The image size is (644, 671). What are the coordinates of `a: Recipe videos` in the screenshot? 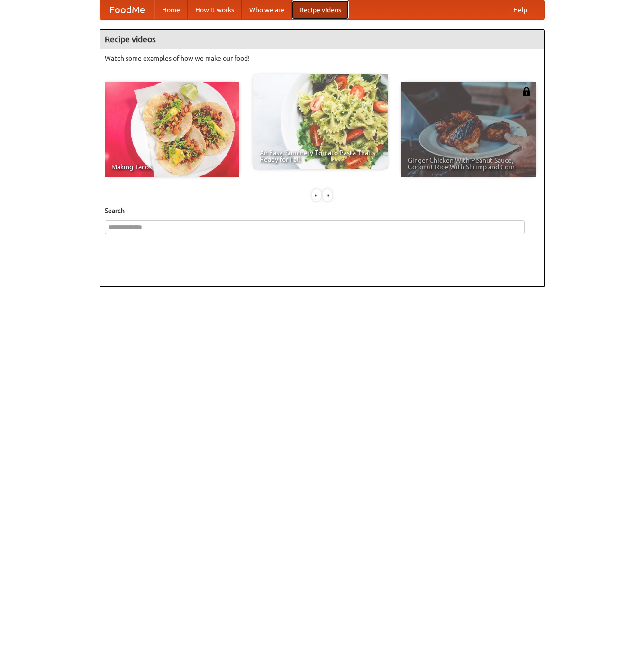 It's located at (320, 10).